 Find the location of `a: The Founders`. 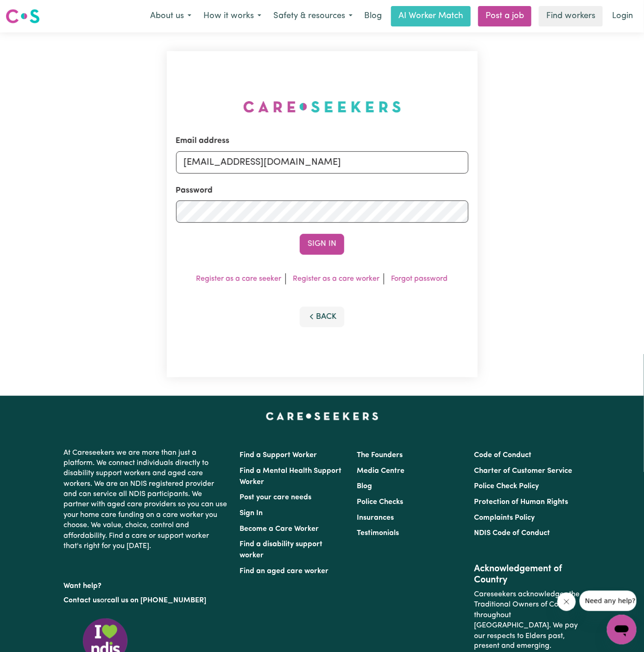

a: The Founders is located at coordinates (379, 455).